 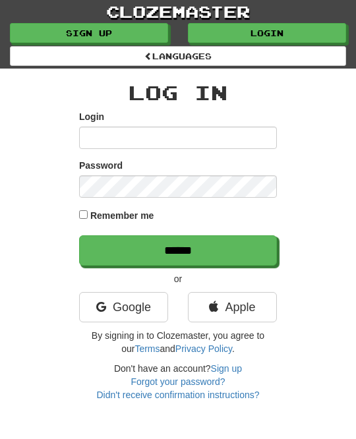 I want to click on label: Password, so click(x=101, y=165).